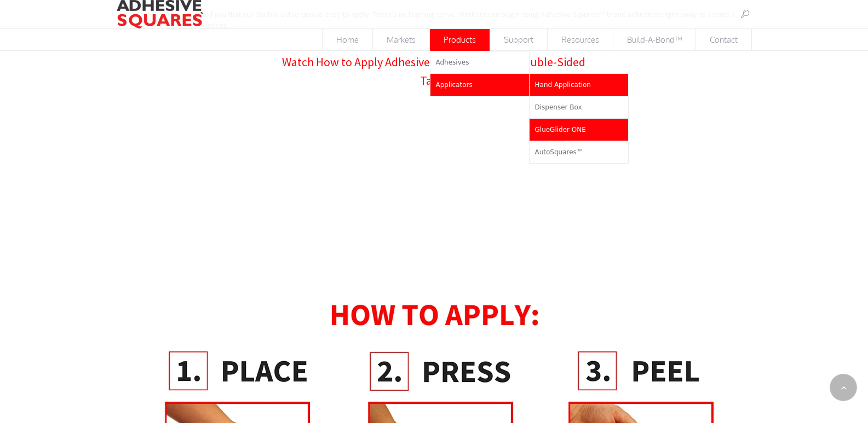 Image resolution: width=868 pixels, height=423 pixels. Describe the element at coordinates (655, 39) in the screenshot. I see `span: Build-A-Bond™` at that location.